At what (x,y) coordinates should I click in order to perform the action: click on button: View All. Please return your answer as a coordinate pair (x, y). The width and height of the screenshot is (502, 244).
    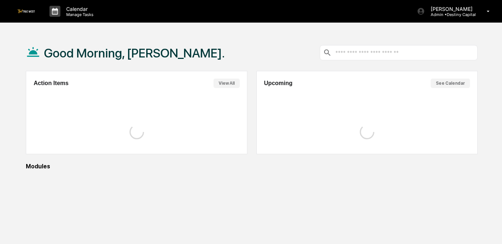
    Looking at the image, I should click on (226, 83).